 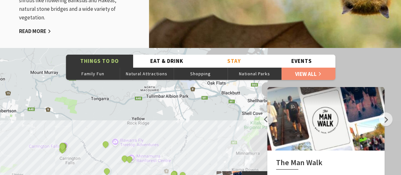 I want to click on button: See detail about Illawarra Fly Treetop Adventures, so click(x=105, y=144).